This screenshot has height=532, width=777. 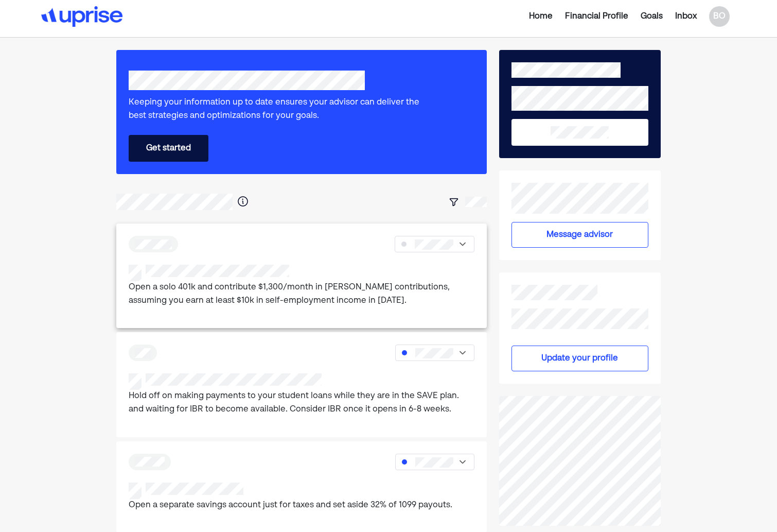 What do you see at coordinates (276, 109) in the screenshot?
I see `div: Keeping your information up to date ensures your advisor can deliver the best strategies and opti...` at bounding box center [276, 109].